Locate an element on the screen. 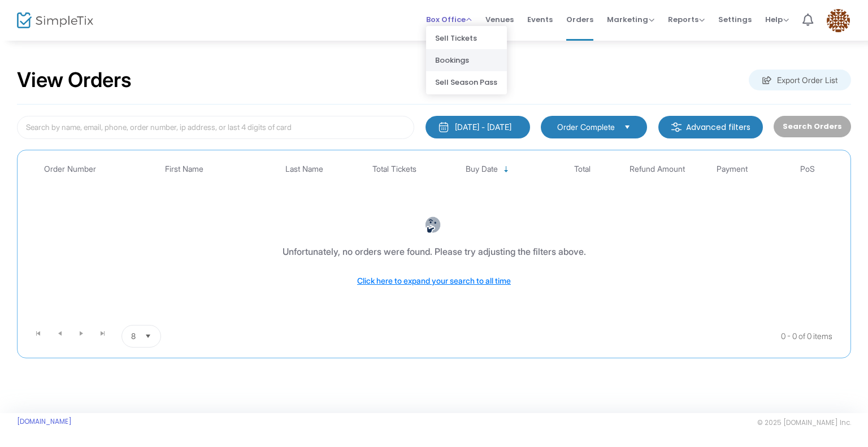 This screenshot has height=447, width=868. span: Order Complete is located at coordinates (586, 127).